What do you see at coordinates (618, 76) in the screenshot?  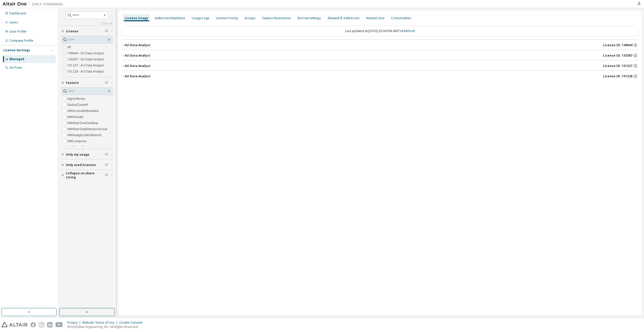 I see `span: License ID: 151228` at bounding box center [618, 76].